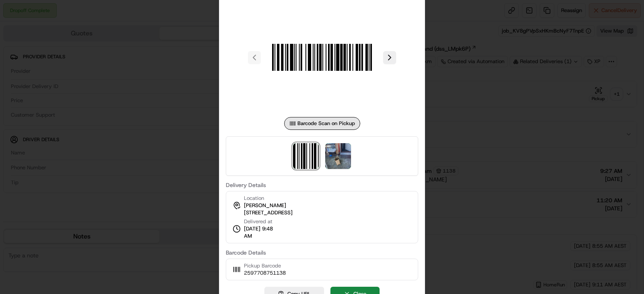 Image resolution: width=644 pixels, height=294 pixels. Describe the element at coordinates (322, 253) in the screenshot. I see `label: Barcode Details` at that location.